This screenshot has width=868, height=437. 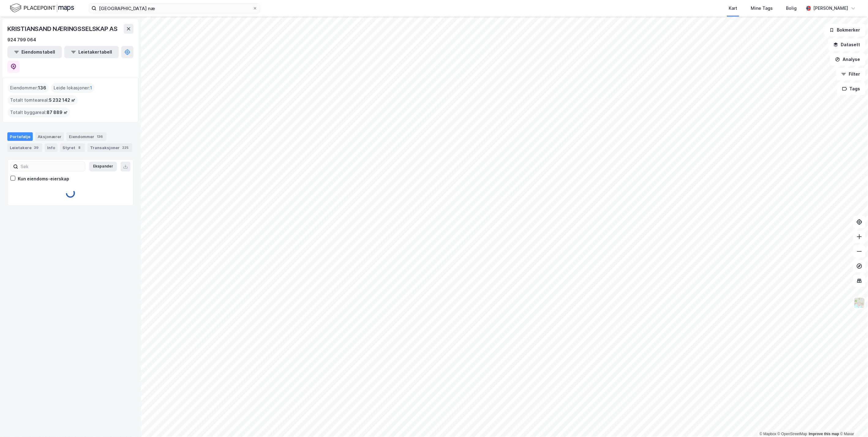 I want to click on div: Styret, so click(x=73, y=148).